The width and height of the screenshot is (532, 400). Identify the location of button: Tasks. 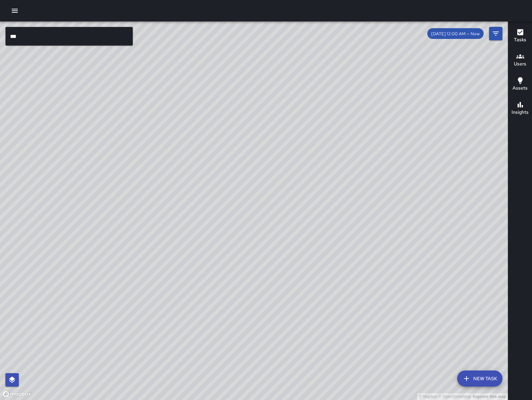
(520, 36).